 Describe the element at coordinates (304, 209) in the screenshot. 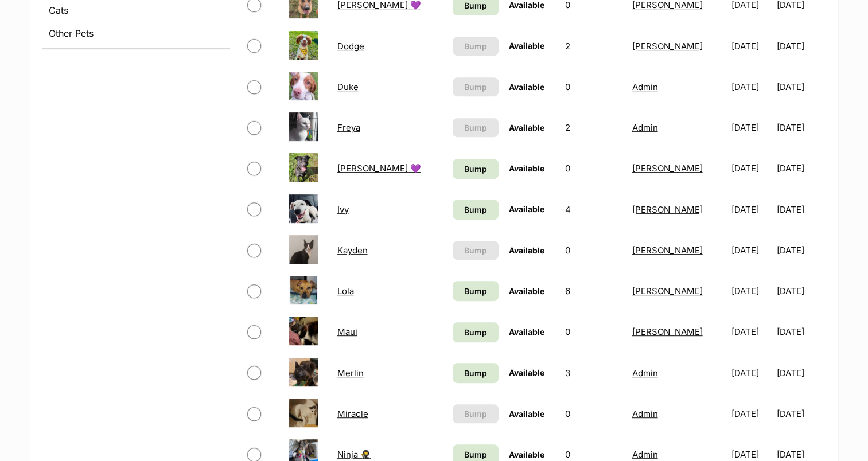

I see `img: Ivy` at that location.